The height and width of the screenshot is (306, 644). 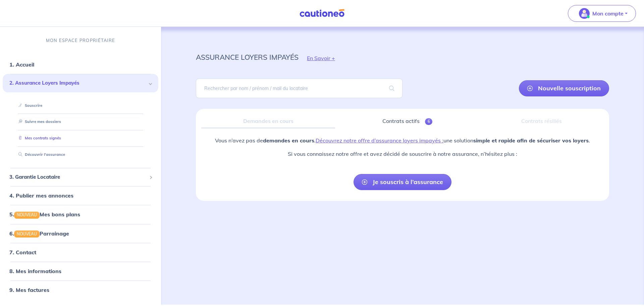 I want to click on div: 7. Contact, so click(x=80, y=252).